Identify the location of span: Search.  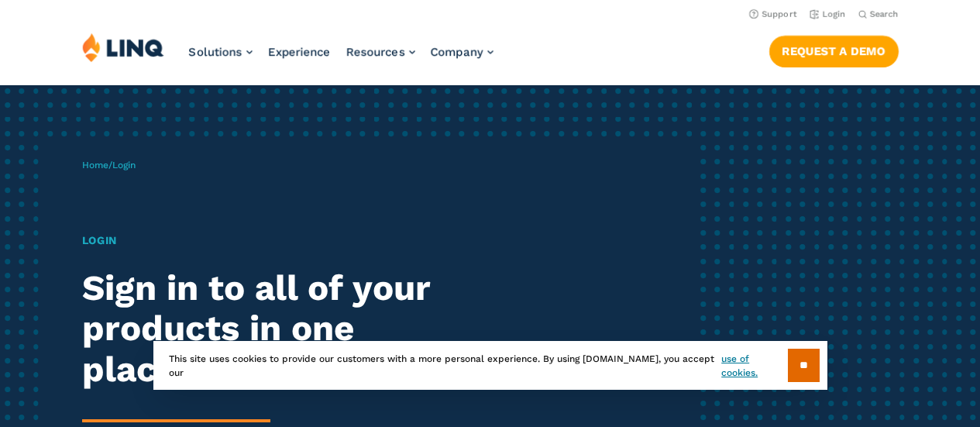
(884, 14).